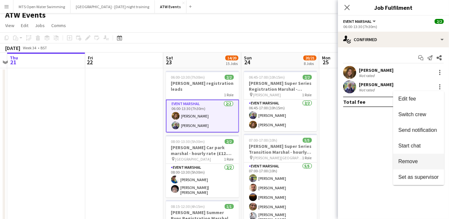  What do you see at coordinates (408, 161) in the screenshot?
I see `span: Remove` at bounding box center [408, 161].